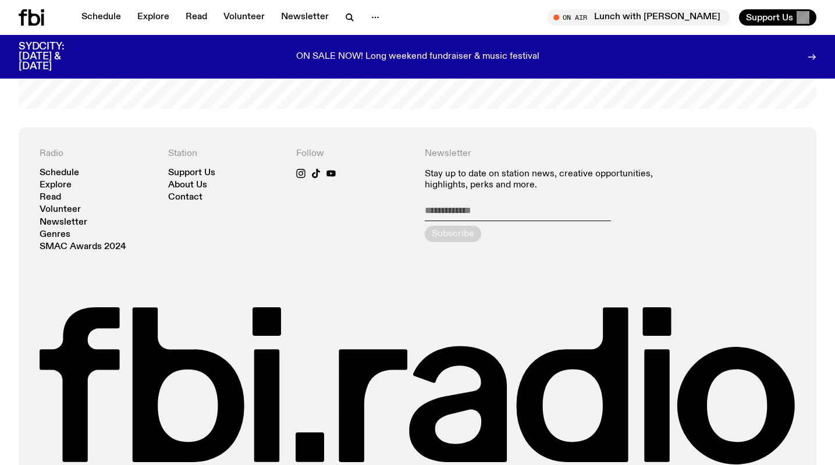 The image size is (835, 465). Describe the element at coordinates (778, 17) in the screenshot. I see `button: Support Us` at that location.